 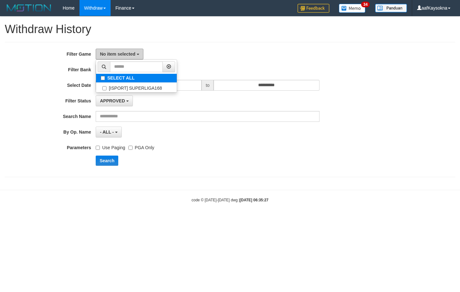 I want to click on span: No item selected, so click(x=117, y=54).